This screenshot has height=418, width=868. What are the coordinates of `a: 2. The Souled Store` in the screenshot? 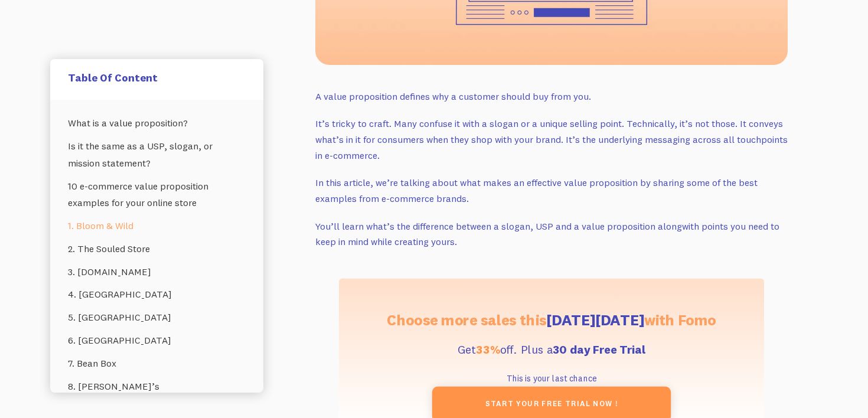 It's located at (156, 249).